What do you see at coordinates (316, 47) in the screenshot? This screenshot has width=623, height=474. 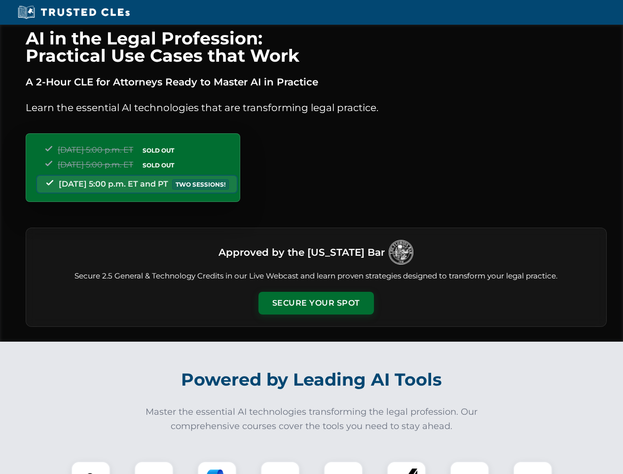 I see `h1: AI in the Legal Profession: Practical Use Cases that Work` at bounding box center [316, 47].